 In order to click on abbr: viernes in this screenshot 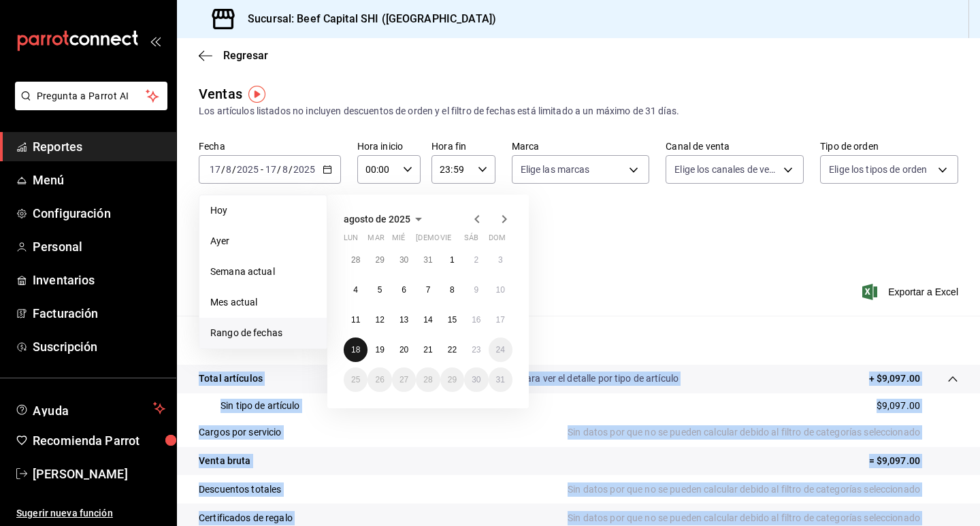, I will do `click(446, 240)`.